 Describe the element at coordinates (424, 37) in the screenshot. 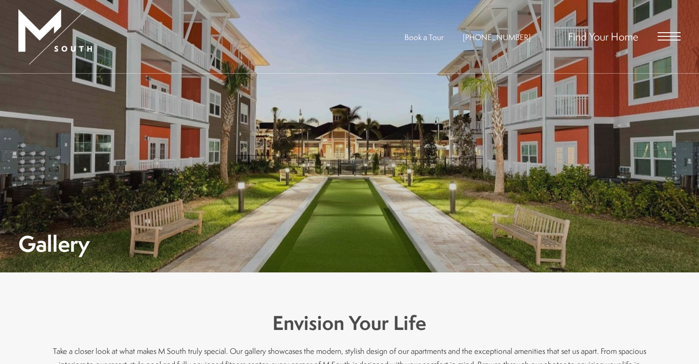

I see `a: Book a Tour` at that location.